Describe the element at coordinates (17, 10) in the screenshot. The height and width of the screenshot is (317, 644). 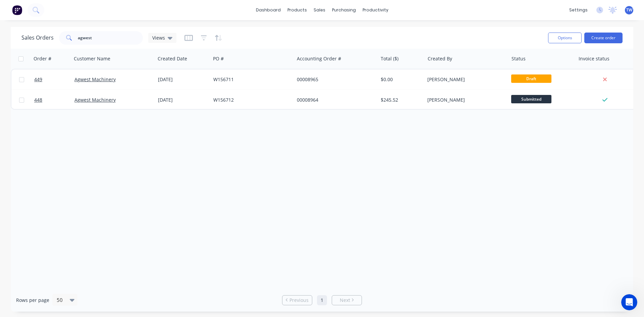
I see `img: Factory` at that location.